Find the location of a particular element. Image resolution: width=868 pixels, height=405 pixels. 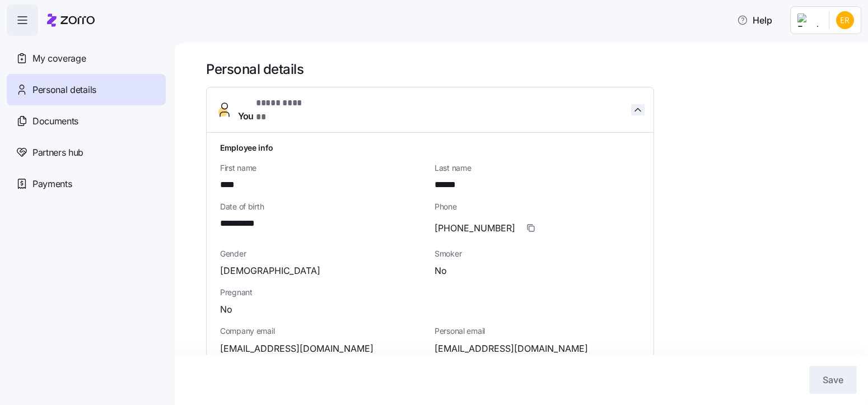

span: Date of birth is located at coordinates (323, 207).